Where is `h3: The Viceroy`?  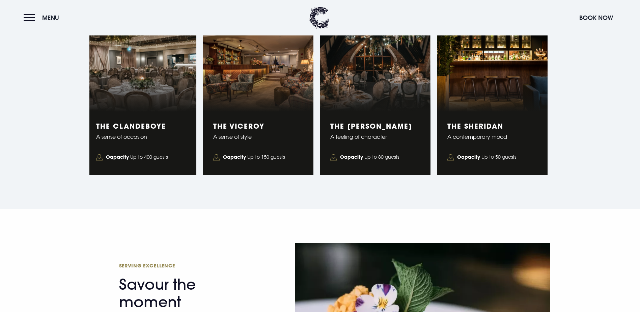 h3: The Viceroy is located at coordinates (258, 126).